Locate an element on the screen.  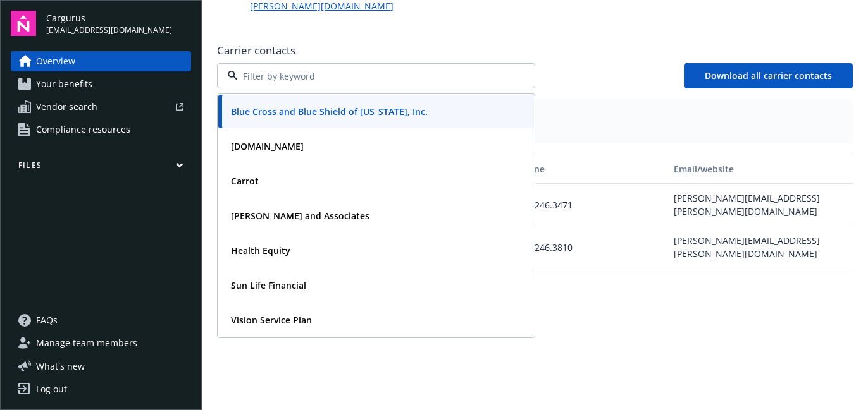
input: Filter by keyword is located at coordinates (373, 76).